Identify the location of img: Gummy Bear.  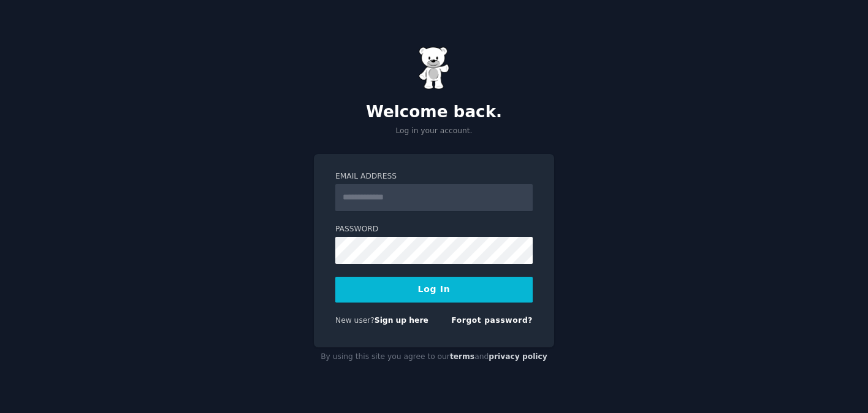
(434, 68).